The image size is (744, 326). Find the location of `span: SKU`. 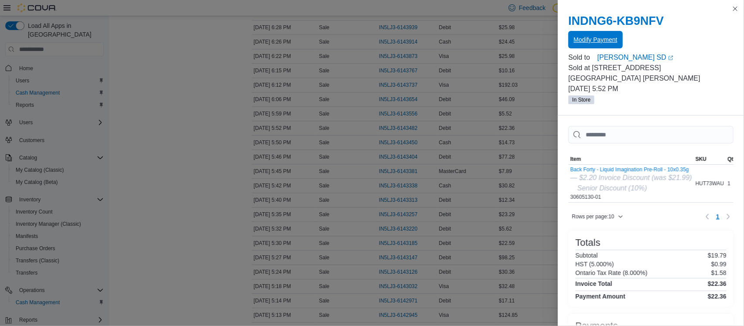

span: SKU is located at coordinates (701, 159).